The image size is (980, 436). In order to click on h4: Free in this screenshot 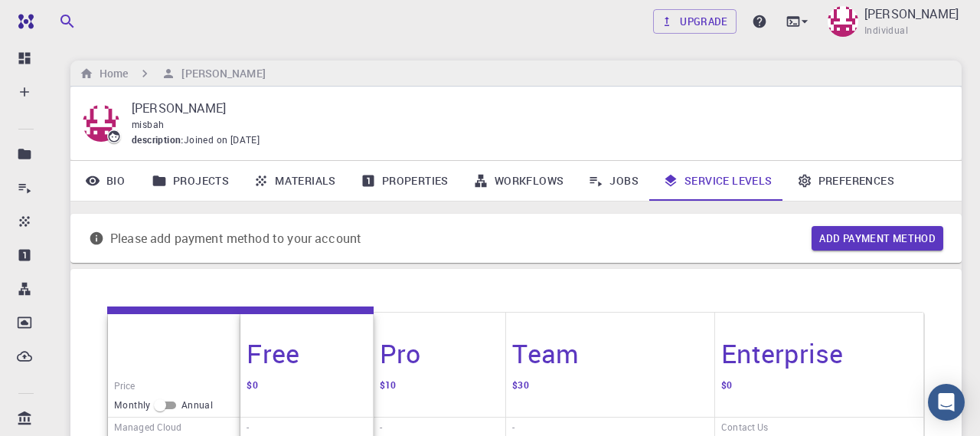, I will do `click(272, 353)`.